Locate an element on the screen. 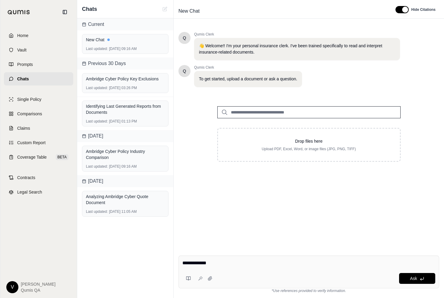 The image size is (444, 298). div: New Chat is located at coordinates (125, 40).